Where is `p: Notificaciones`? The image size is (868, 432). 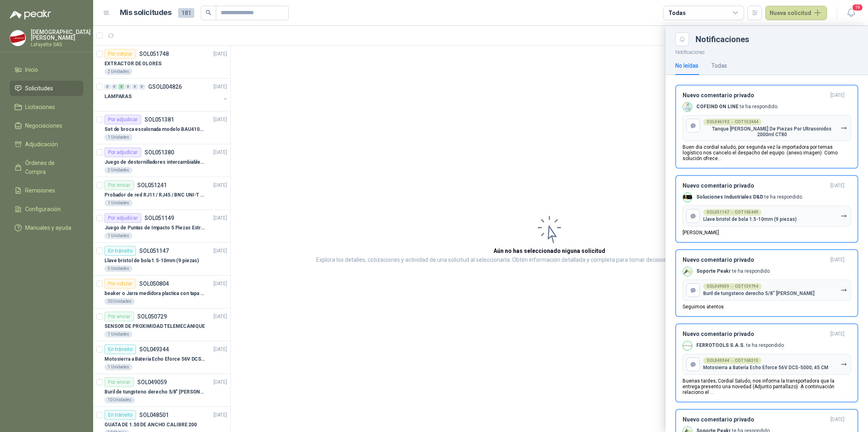
p: Notificaciones is located at coordinates (766, 51).